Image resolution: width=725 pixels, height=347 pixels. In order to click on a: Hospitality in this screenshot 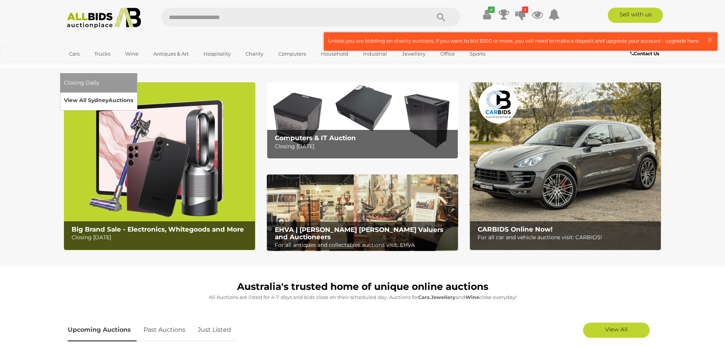, I will do `click(217, 54)`.